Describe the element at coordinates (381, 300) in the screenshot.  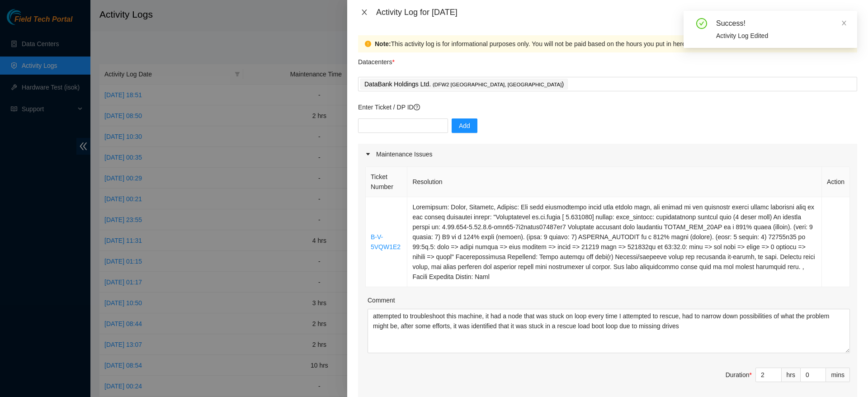
I see `label: Comment` at that location.